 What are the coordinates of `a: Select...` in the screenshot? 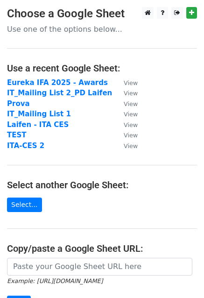 It's located at (24, 204).